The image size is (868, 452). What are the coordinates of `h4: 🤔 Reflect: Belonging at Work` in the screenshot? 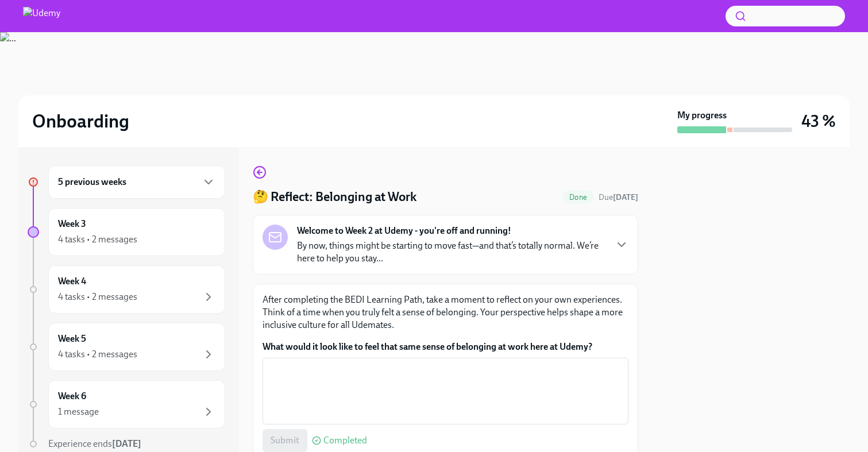 It's located at (334, 197).